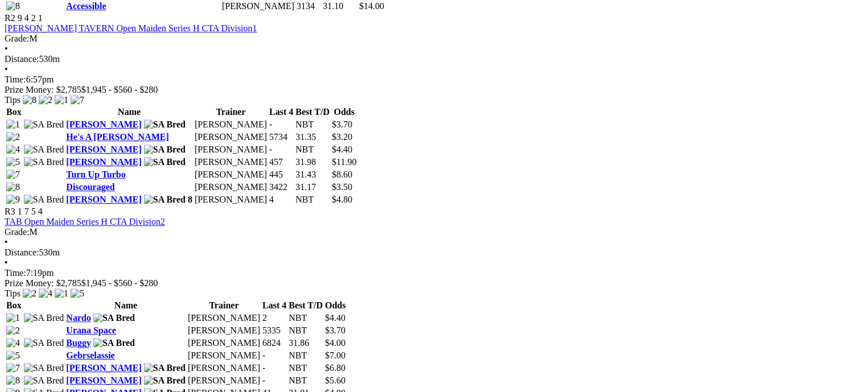  What do you see at coordinates (344, 162) in the screenshot?
I see `span: $11.90` at bounding box center [344, 162].